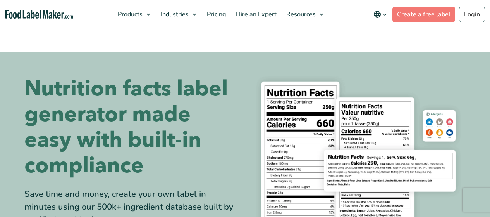 This screenshot has height=217, width=490. Describe the element at coordinates (472, 14) in the screenshot. I see `a: Login` at that location.